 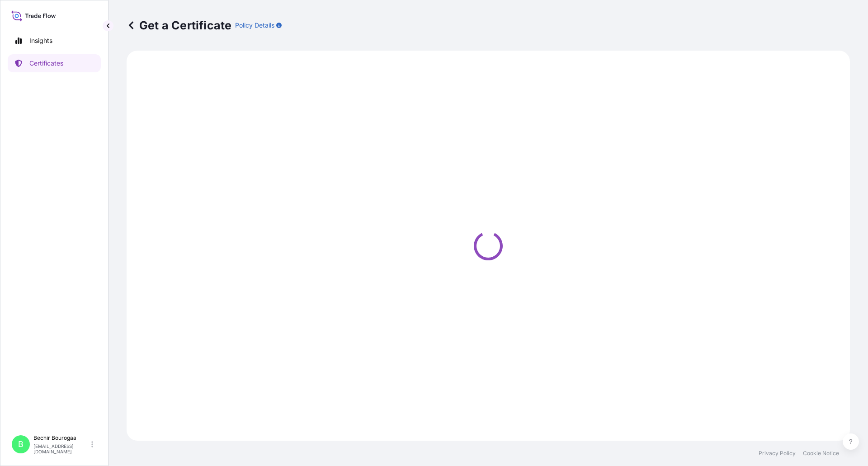 I want to click on span: B, so click(x=21, y=444).